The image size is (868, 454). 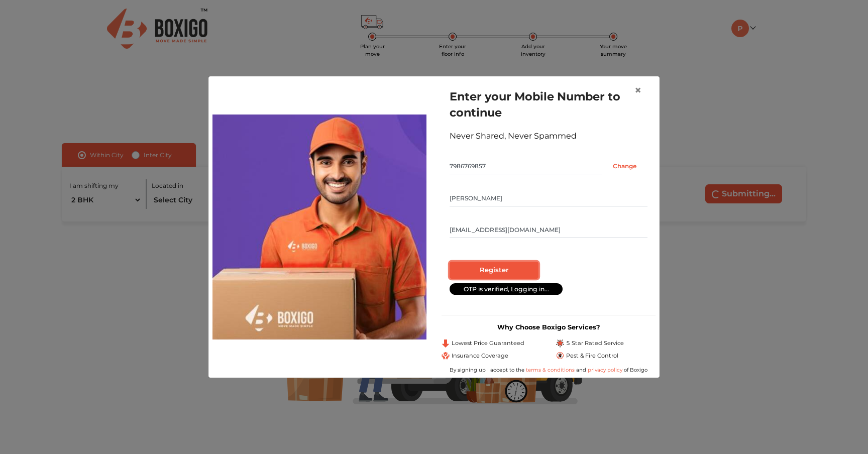 What do you see at coordinates (549, 327) in the screenshot?
I see `h3: Why Choose Boxigo Services?` at bounding box center [549, 327].